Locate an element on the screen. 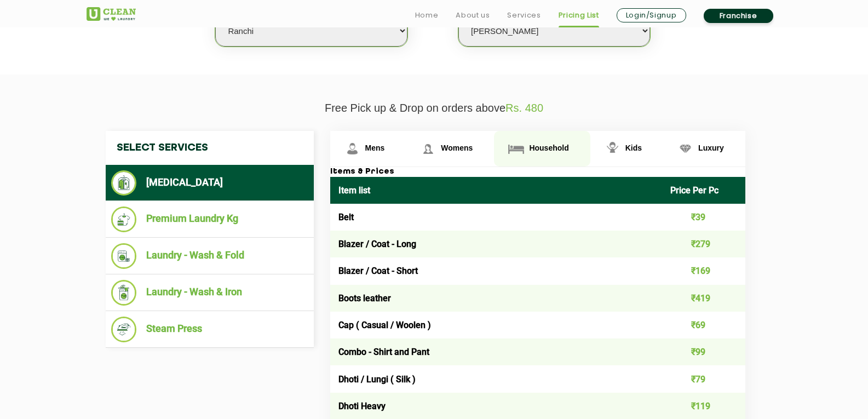 The height and width of the screenshot is (419, 868). span: Luxury is located at coordinates (711, 148).